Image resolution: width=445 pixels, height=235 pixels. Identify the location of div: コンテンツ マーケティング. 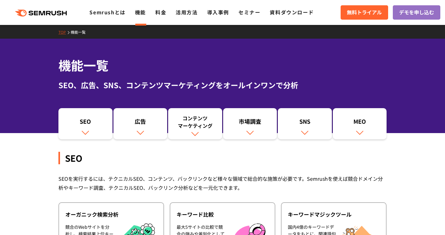
(195, 122).